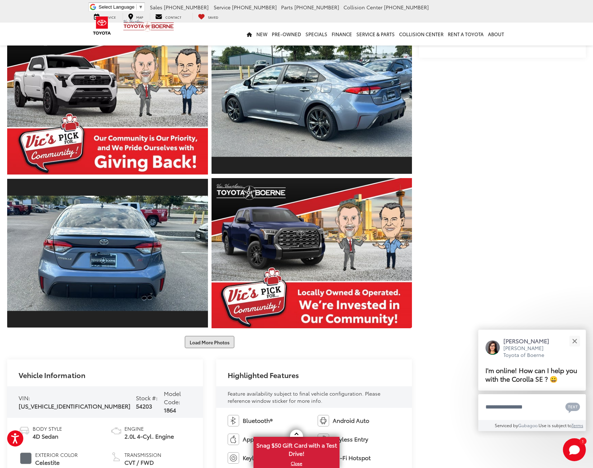 This screenshot has width=593, height=468. I want to click on span: Celestite, so click(56, 463).